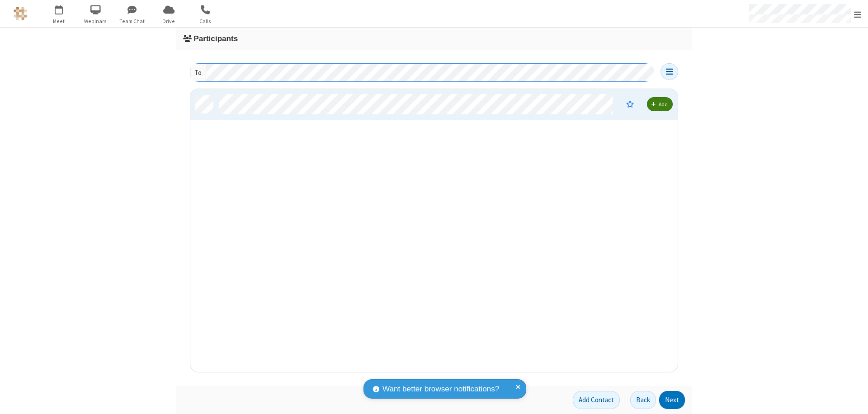 The height and width of the screenshot is (414, 868). I want to click on button: Moderator, so click(630, 104).